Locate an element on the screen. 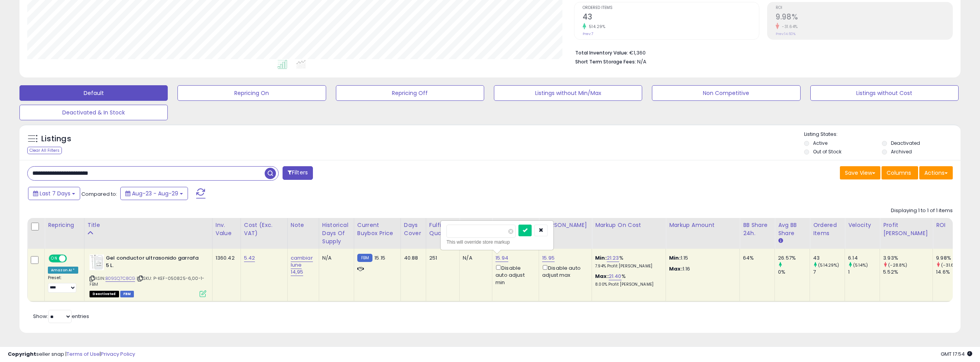  div: Velocity is located at coordinates (862, 226).